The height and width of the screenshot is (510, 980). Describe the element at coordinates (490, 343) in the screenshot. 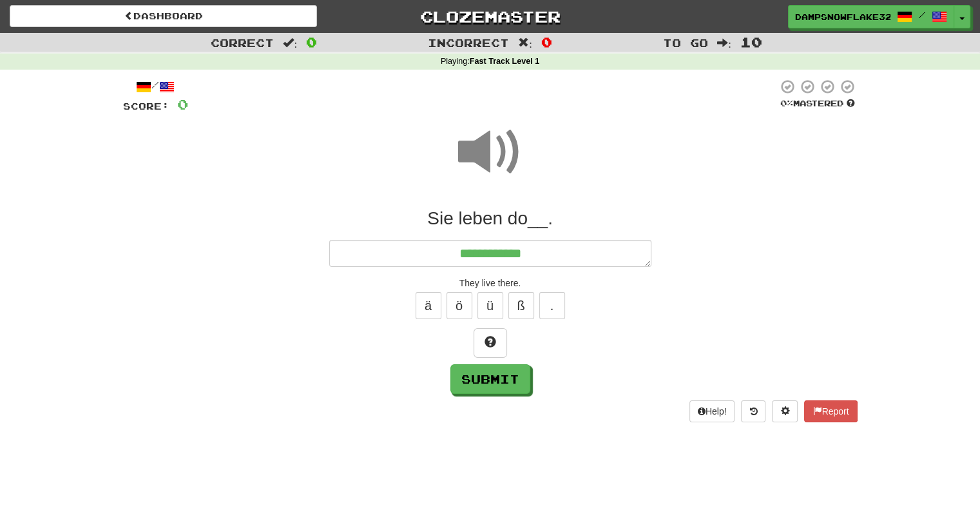

I see `button: Hint!` at that location.